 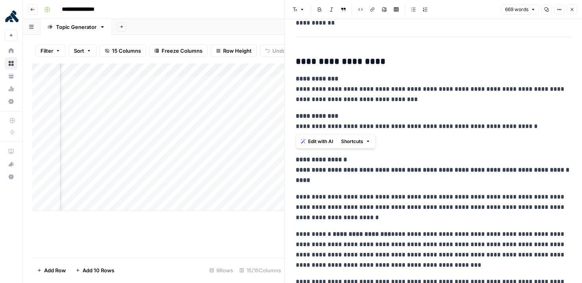 What do you see at coordinates (76, 27) in the screenshot?
I see `a: Topic Generator` at bounding box center [76, 27].